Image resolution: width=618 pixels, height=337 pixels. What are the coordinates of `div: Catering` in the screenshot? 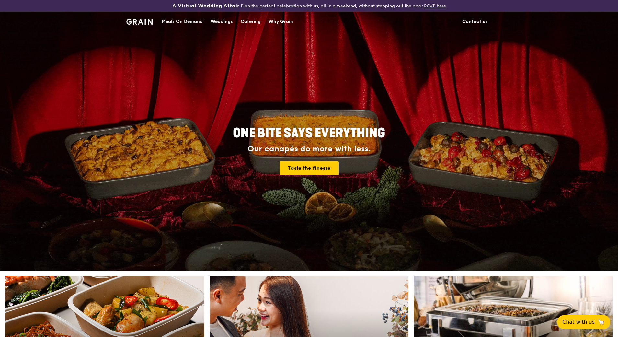 It's located at (251, 22).